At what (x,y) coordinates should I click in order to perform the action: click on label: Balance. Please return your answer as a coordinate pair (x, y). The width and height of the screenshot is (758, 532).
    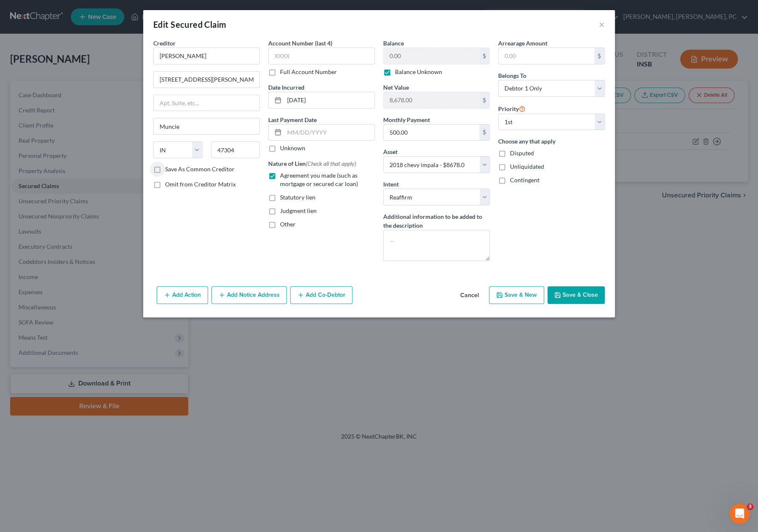
    Looking at the image, I should click on (393, 43).